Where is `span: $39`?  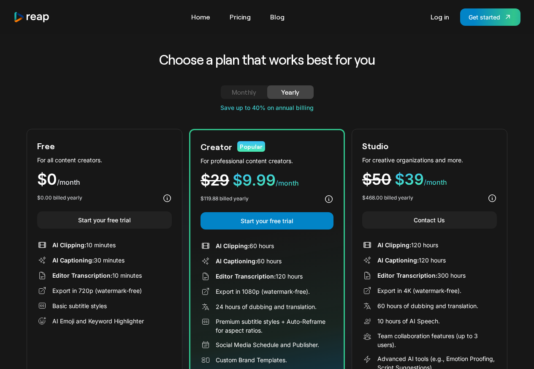 span: $39 is located at coordinates (409, 179).